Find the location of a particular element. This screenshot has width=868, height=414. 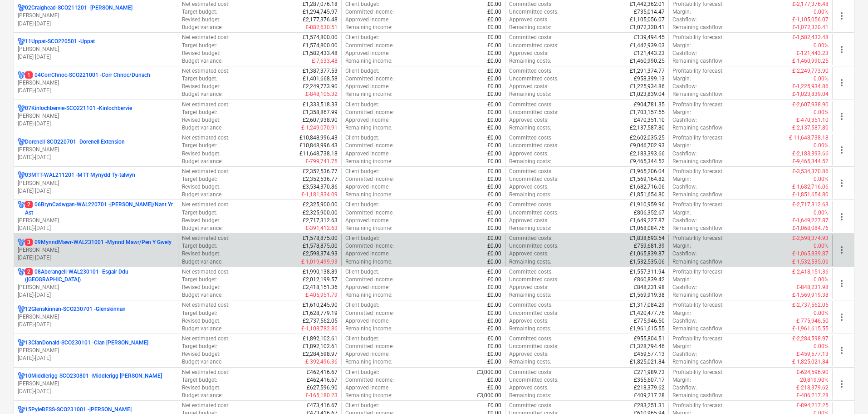

p: £1,358,867.99 is located at coordinates (320, 112).